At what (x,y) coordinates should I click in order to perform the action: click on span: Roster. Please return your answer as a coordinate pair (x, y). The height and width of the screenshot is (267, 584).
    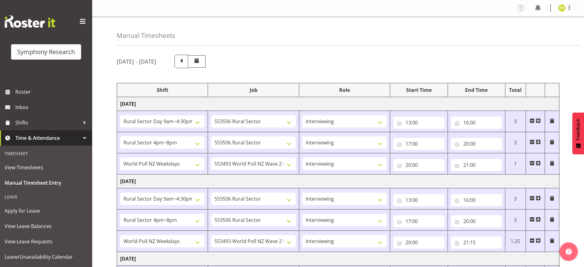
    Looking at the image, I should click on (52, 92).